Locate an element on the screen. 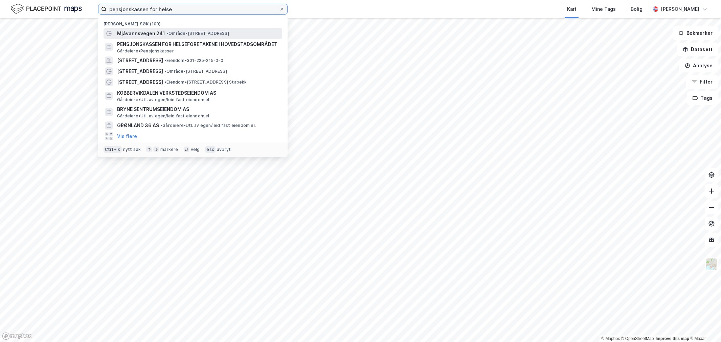 This screenshot has width=721, height=342. div: avbryt is located at coordinates (224, 150).